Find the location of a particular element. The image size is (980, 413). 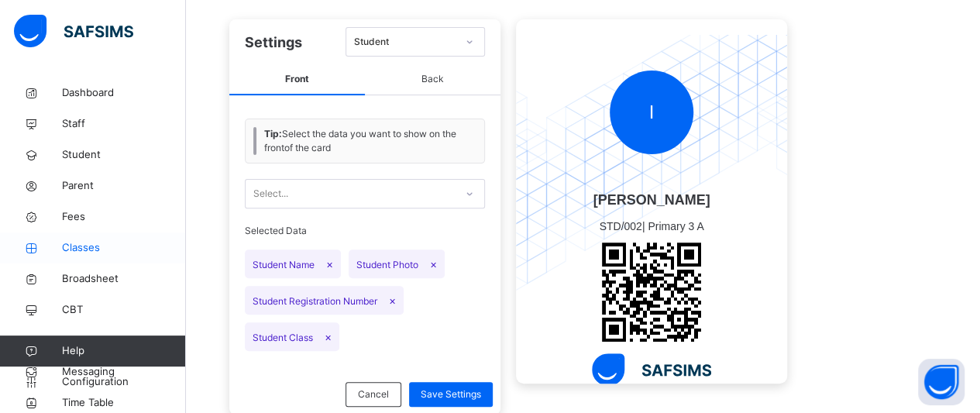

span: Settings is located at coordinates (273, 42).